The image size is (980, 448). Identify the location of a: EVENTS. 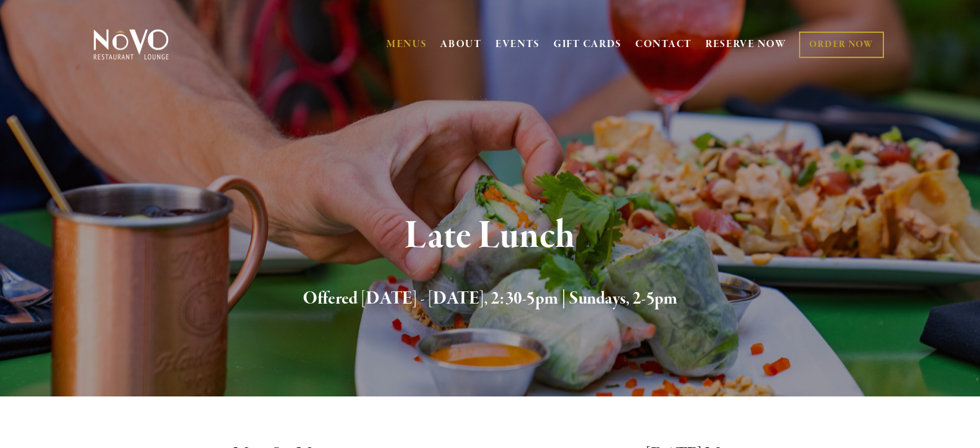
(517, 45).